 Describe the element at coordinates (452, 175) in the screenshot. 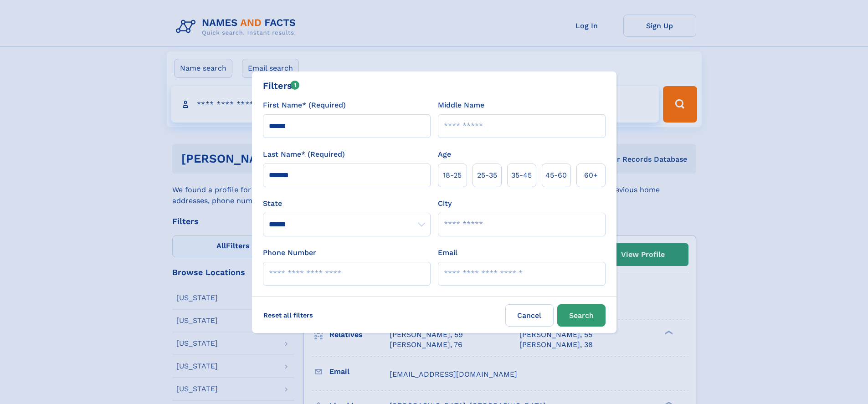

I see `span: 18‑25` at that location.